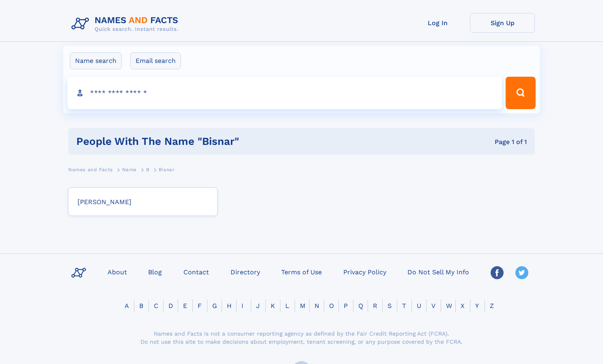 This screenshot has height=364, width=603. I want to click on a: O, so click(332, 305).